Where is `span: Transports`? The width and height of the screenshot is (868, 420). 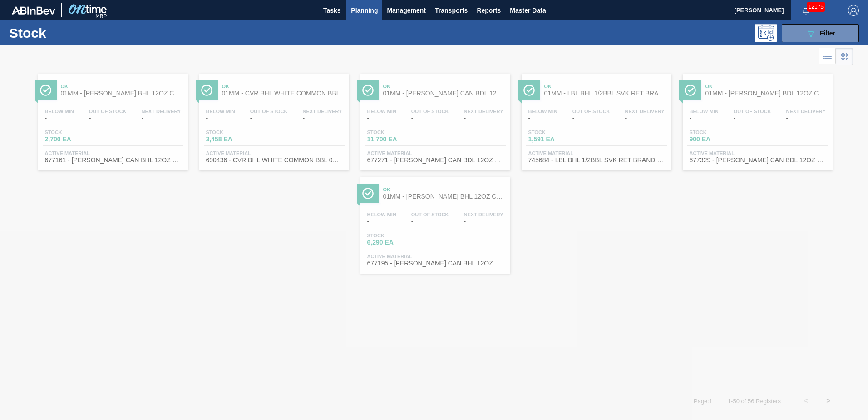 span: Transports is located at coordinates (451, 11).